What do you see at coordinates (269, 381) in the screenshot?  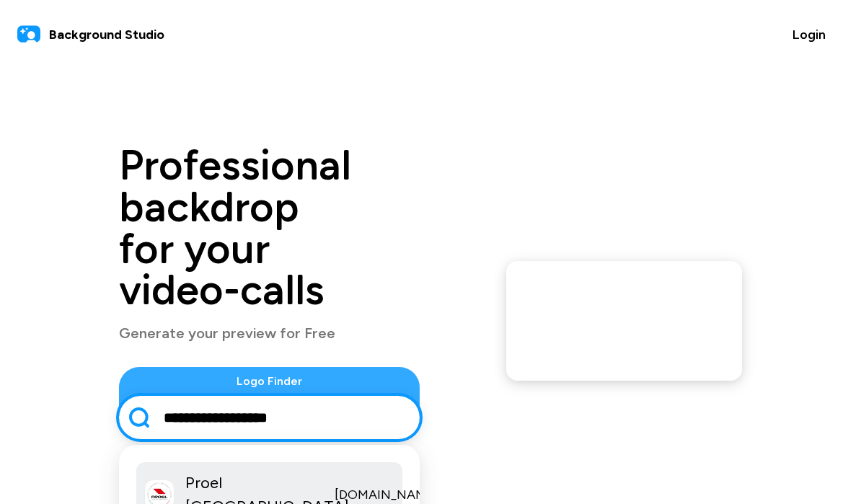 I see `span: Logo Finder` at bounding box center [269, 381].